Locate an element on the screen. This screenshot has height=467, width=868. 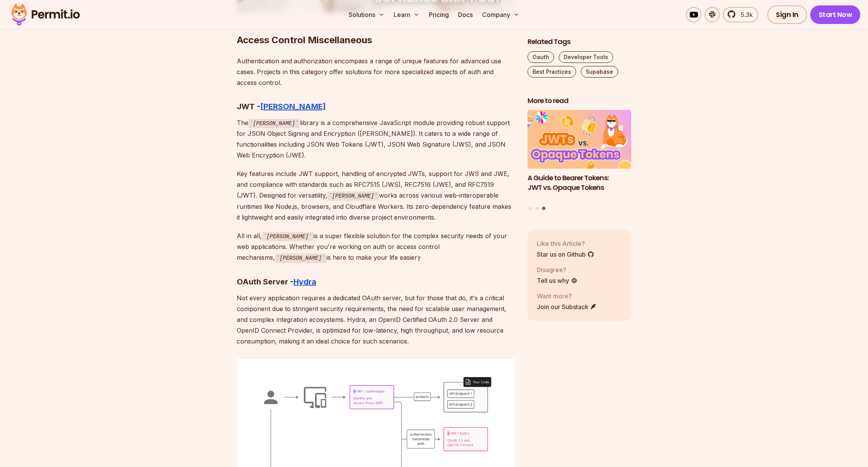
a: Best Practices is located at coordinates (552, 72).